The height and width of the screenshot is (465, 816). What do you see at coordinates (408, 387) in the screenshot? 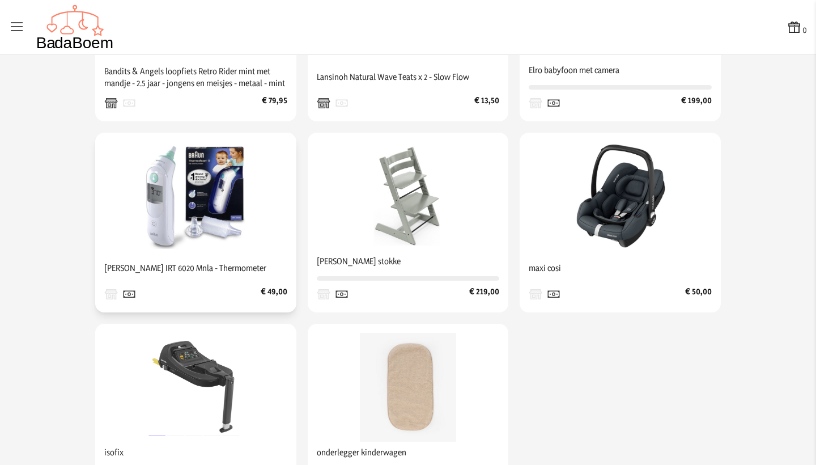
I see `img: onderlegger kinderwagen` at bounding box center [408, 387].